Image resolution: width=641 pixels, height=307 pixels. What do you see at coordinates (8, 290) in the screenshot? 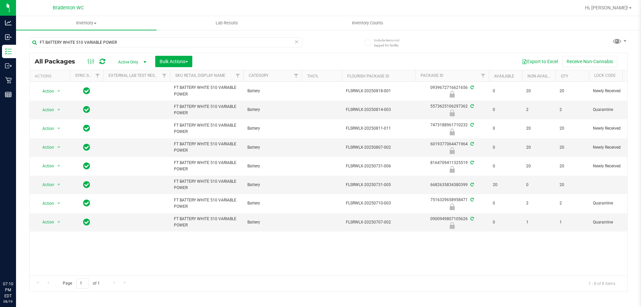
I see `p: 07:10 PM EDT` at bounding box center [8, 290].